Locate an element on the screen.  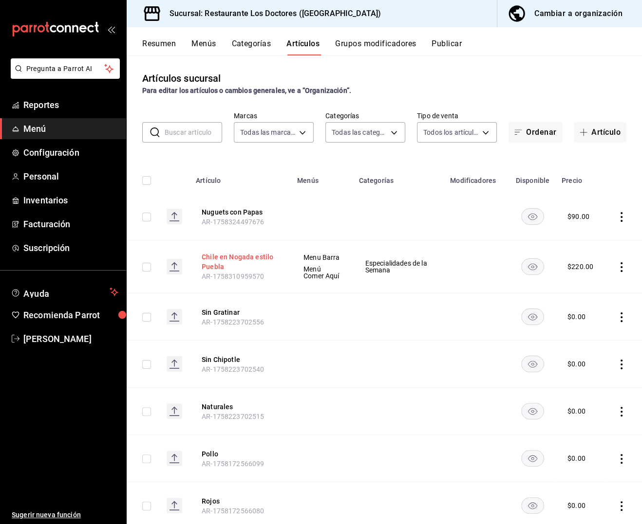
button: Ordenar is located at coordinates (535, 132).